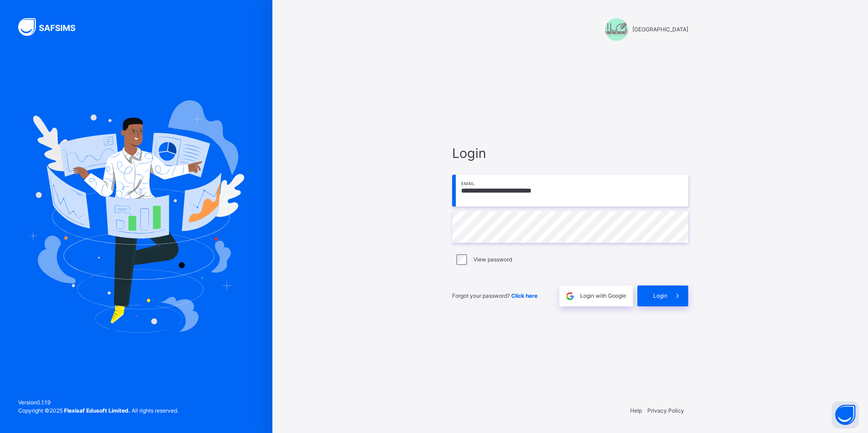 This screenshot has width=868, height=433. I want to click on a: Privacy Policy, so click(665, 410).